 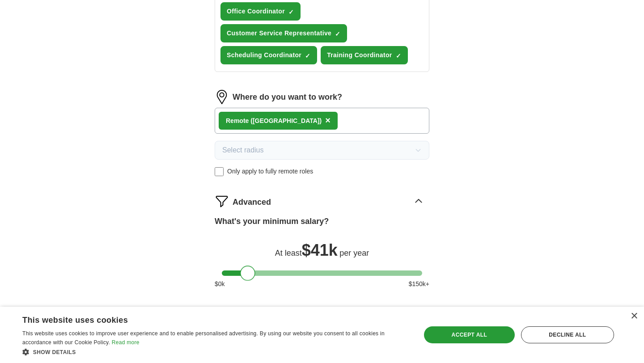 I want to click on div: Decline all, so click(x=568, y=335).